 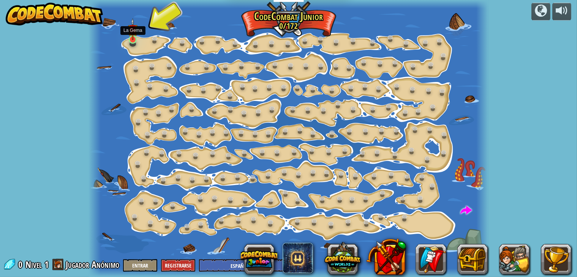 What do you see at coordinates (561, 11) in the screenshot?
I see `button: Ajustar volúmen` at bounding box center [561, 11].